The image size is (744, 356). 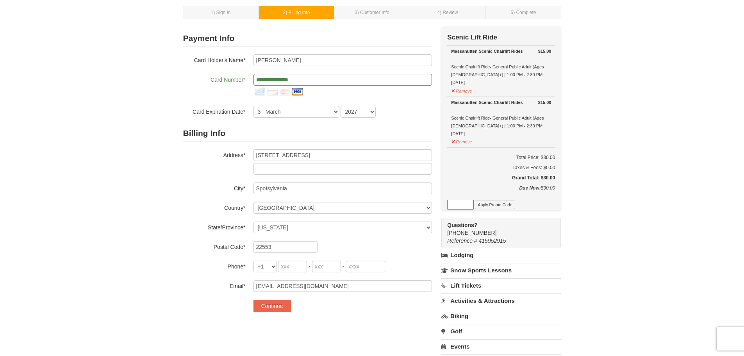 I want to click on span: ) Sign In, so click(x=222, y=12).